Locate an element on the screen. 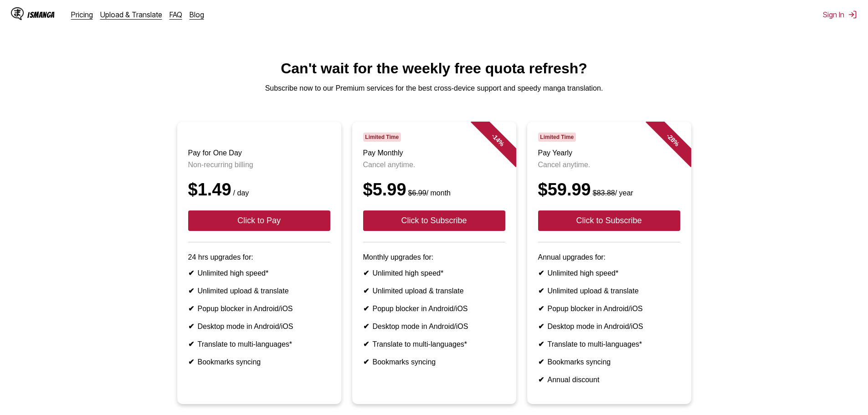 The image size is (868, 415). a: FAQ is located at coordinates (176, 14).